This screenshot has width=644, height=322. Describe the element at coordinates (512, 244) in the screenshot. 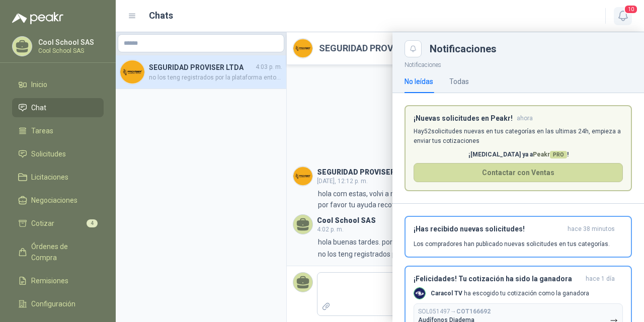

I see `p: Los compradores han publicado nuevas solicitudes en tus categorías.` at that location.